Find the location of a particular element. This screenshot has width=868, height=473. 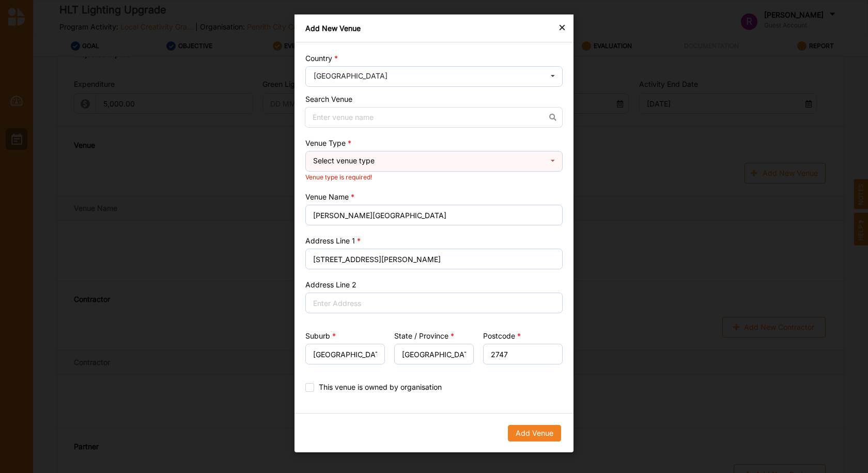

label: This venue is owned by organisation is located at coordinates (374, 388).